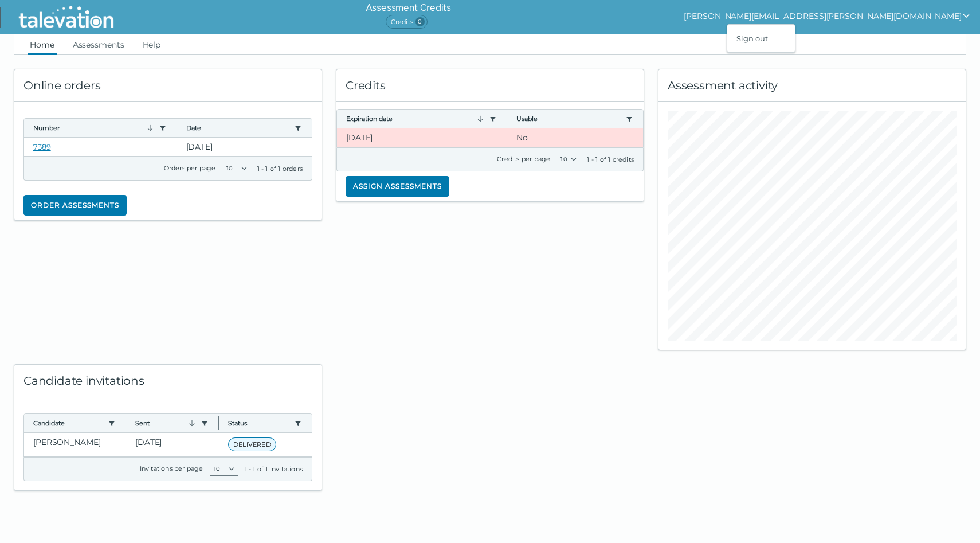  What do you see at coordinates (406, 22) in the screenshot?
I see `span: Credits` at bounding box center [406, 22].